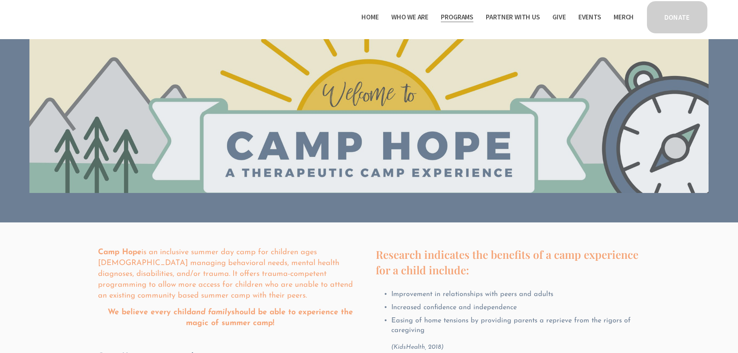 The height and width of the screenshot is (353, 738). I want to click on span: Partner With Us, so click(512, 17).